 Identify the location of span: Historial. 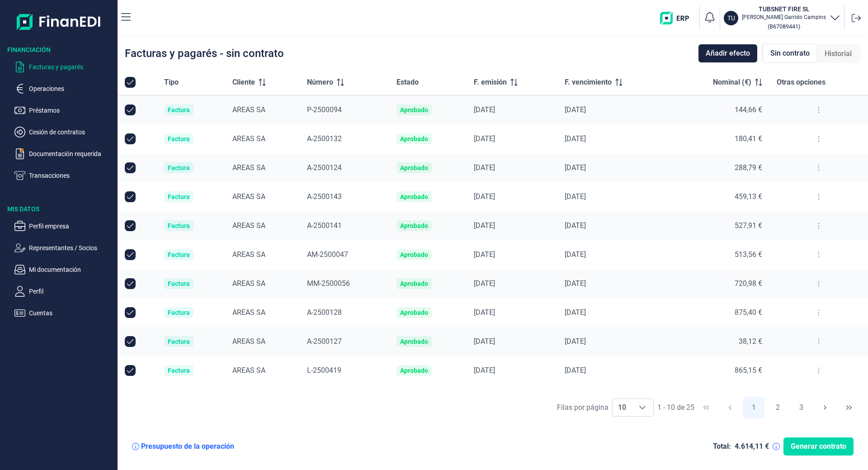
(839, 54).